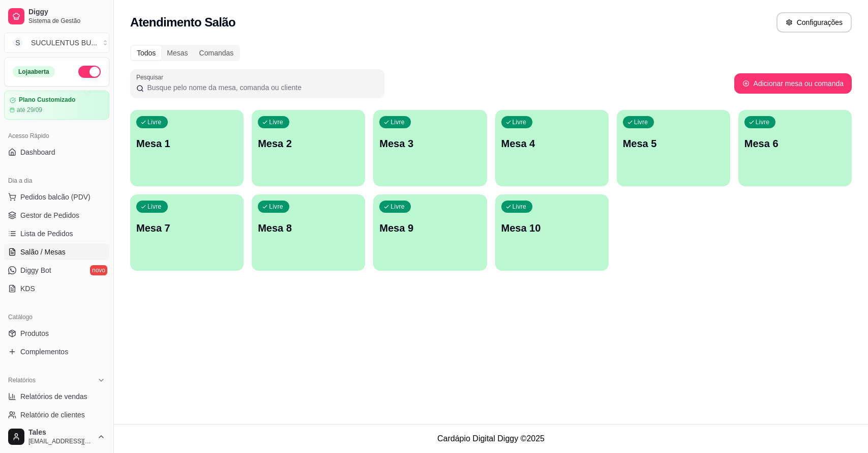 The width and height of the screenshot is (868, 453). Describe the element at coordinates (66, 12) in the screenshot. I see `span: Diggy` at that location.